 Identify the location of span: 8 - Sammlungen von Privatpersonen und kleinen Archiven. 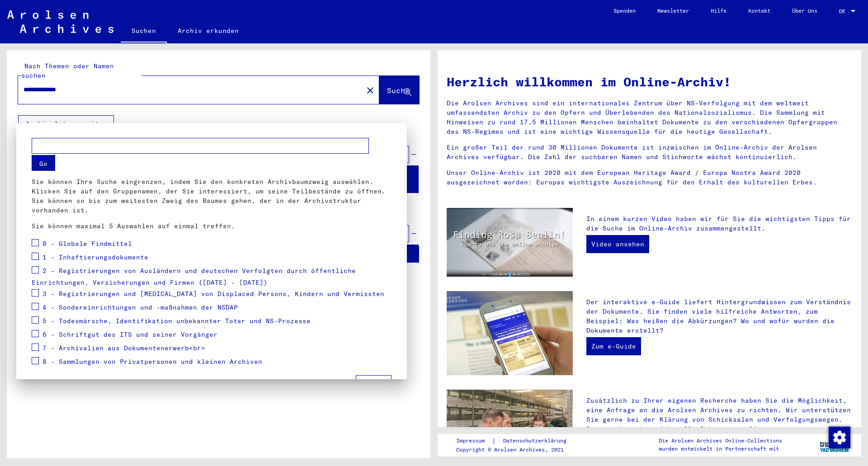
(153, 362).